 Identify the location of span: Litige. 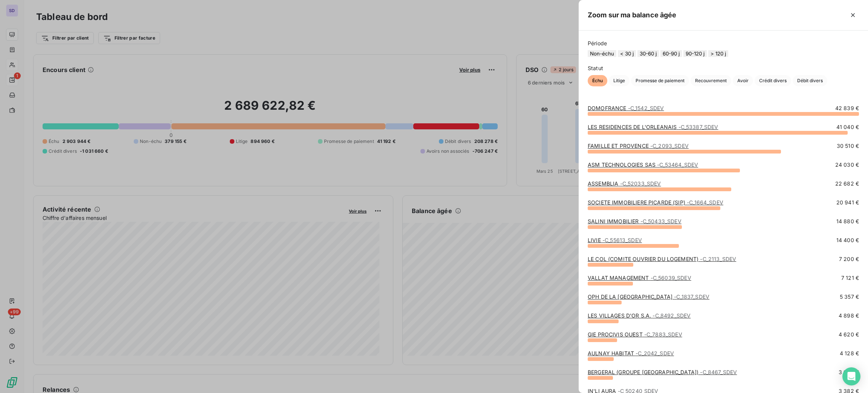
(618, 81).